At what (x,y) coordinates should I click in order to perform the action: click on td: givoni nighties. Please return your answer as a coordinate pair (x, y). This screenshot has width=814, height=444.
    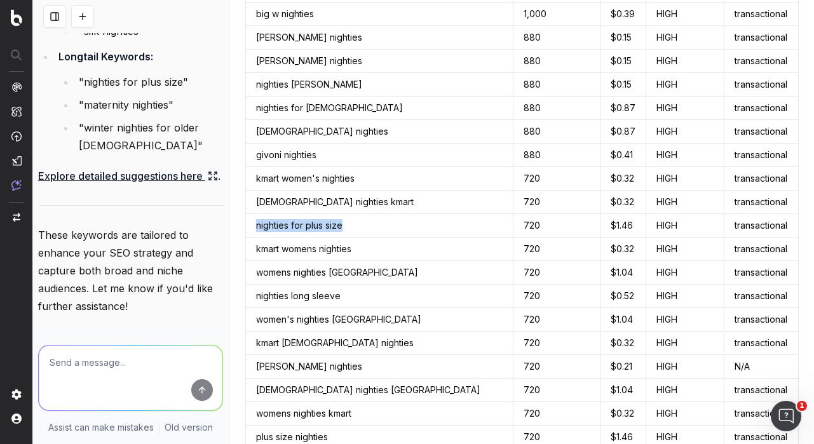
    Looking at the image, I should click on (379, 155).